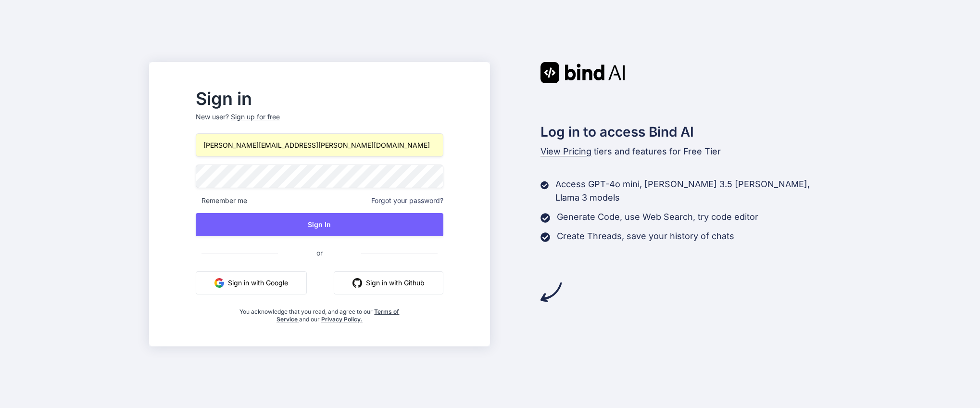 The height and width of the screenshot is (408, 980). What do you see at coordinates (319, 252) in the screenshot?
I see `span: or` at bounding box center [319, 252].